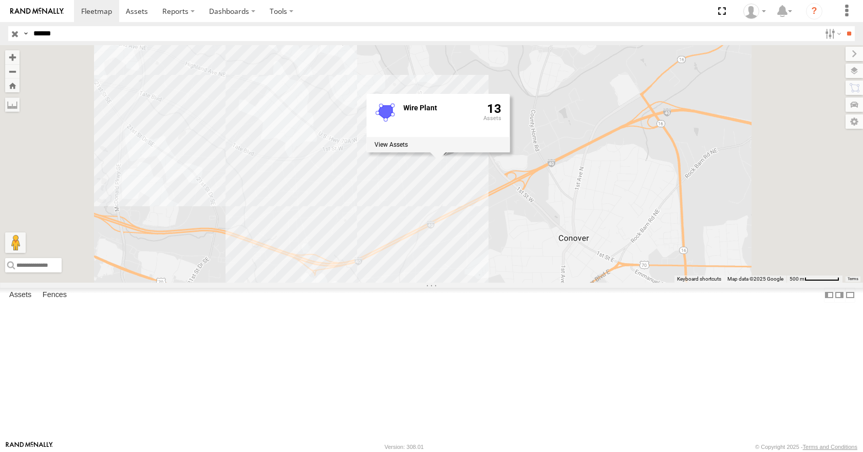  What do you see at coordinates (829, 295) in the screenshot?
I see `label: Dock Summary Table to the Left` at bounding box center [829, 295].